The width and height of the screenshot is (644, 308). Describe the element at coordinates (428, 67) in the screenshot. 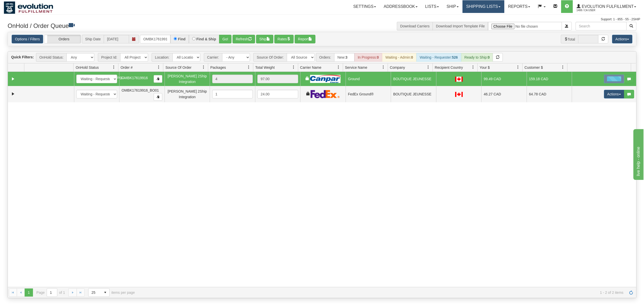

I see `a: Company filter column settings` at that location.